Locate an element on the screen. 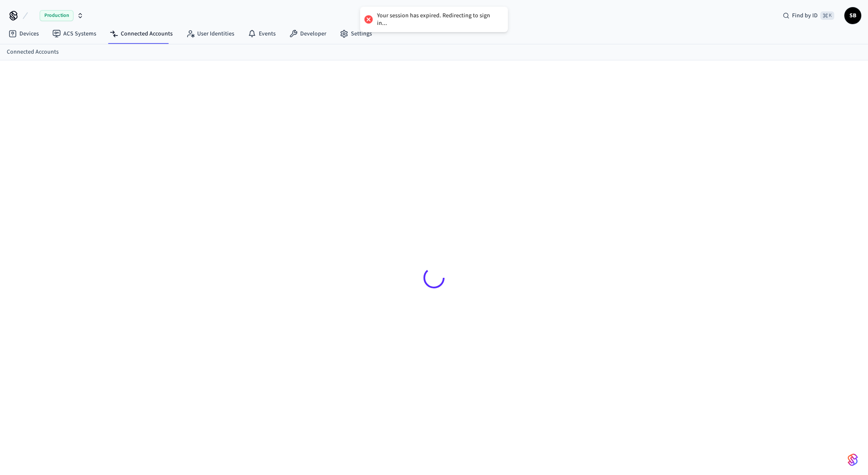 The height and width of the screenshot is (475, 868). a: Devices is located at coordinates (24, 33).